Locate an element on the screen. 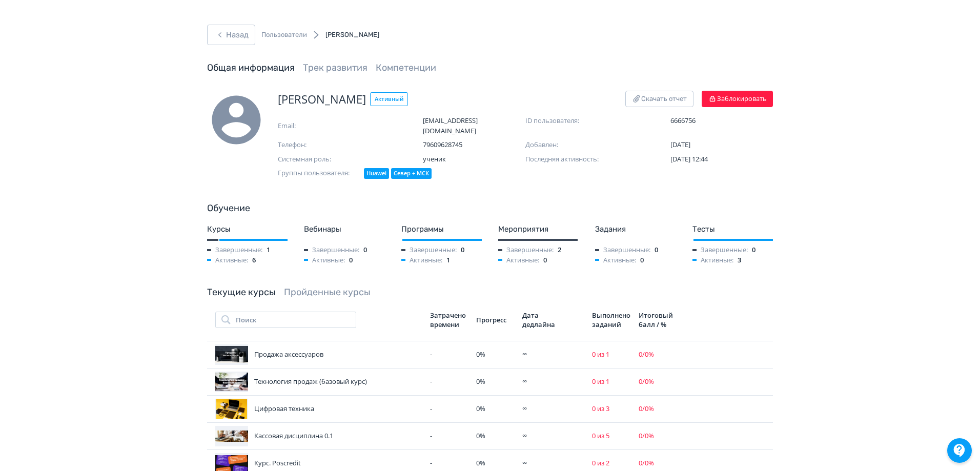  span: 79609628745 is located at coordinates (474, 145).